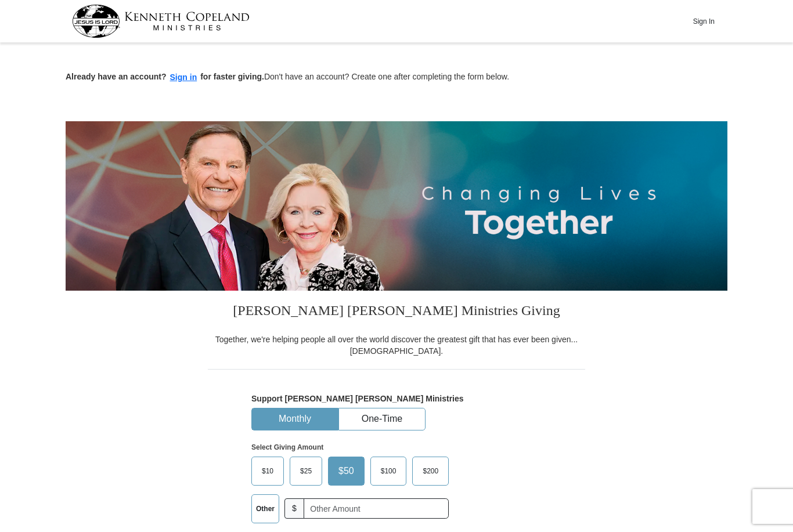 This screenshot has width=793, height=532. What do you see at coordinates (396, 345) in the screenshot?
I see `div: Together, we're helping people all over the world discover the greatest gift that has ever been g...` at bounding box center [396, 345].